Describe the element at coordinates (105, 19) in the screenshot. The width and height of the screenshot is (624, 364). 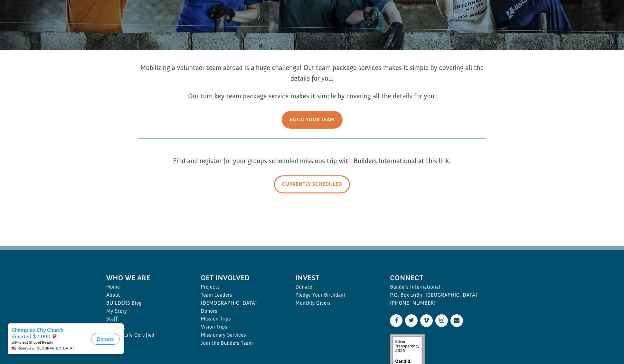
I see `button: Donate` at that location.